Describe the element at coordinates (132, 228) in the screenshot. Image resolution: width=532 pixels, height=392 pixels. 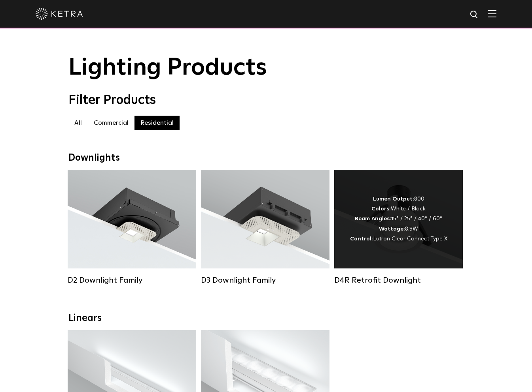
I see `a: D2 Downlight Family Lumen Output:1200Colors:White / Black / Gloss Black / Silver / Bronze / Silve...` at that location.